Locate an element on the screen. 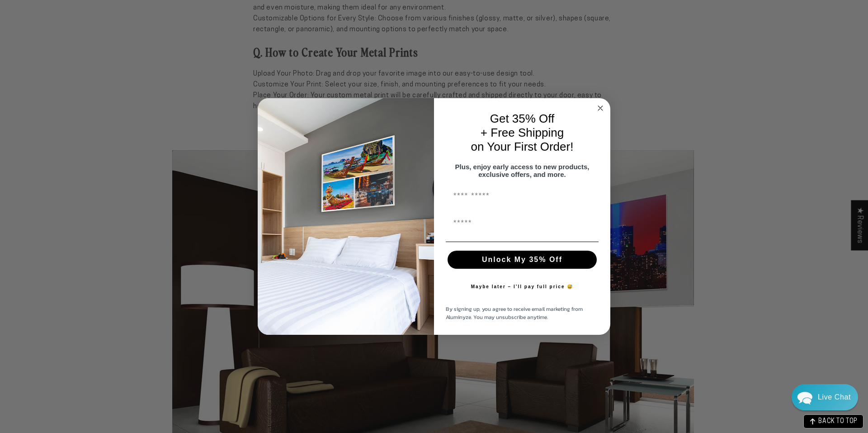 This screenshot has height=433, width=868. img: 728e4f65-7e6c-44e2-b7d1-0292a396982f.jpeg is located at coordinates (346, 216).